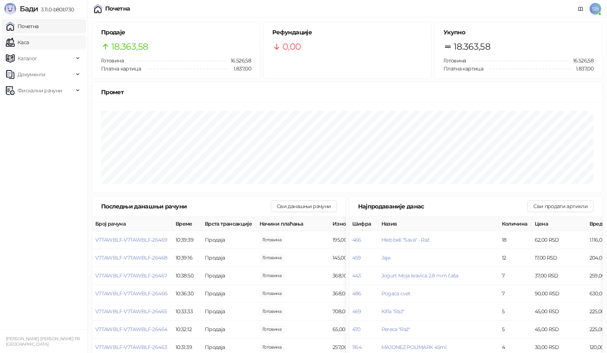 The image size is (607, 353). I want to click on span: 368,10, so click(272, 276).